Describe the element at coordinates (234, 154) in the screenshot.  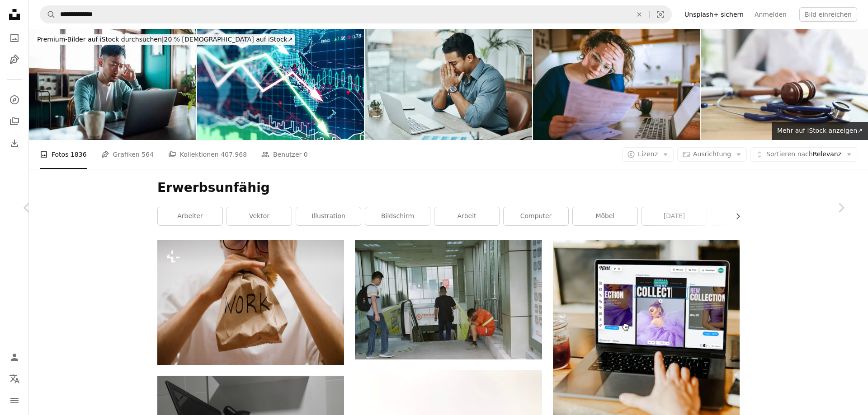
I see `span: 407.968` at that location.